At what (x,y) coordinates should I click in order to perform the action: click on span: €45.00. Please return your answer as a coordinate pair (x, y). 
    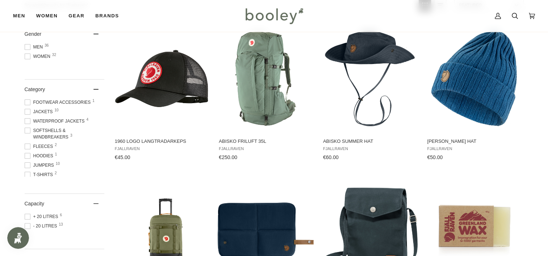
    Looking at the image, I should click on (122, 157).